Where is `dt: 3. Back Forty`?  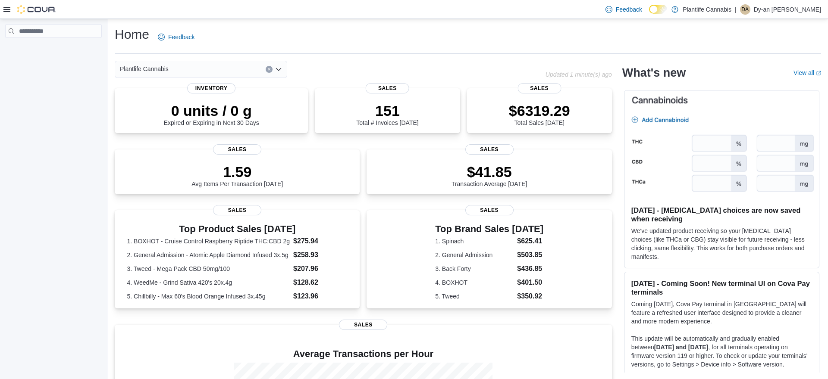 dt: 3. Back Forty is located at coordinates (474, 269).